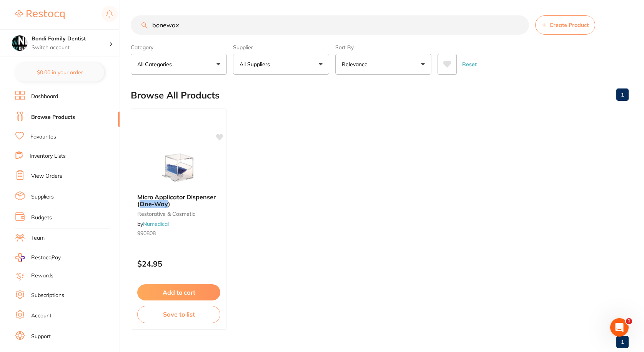 The width and height of the screenshot is (644, 352). What do you see at coordinates (60, 72) in the screenshot?
I see `button: $0.00 in your order` at bounding box center [60, 72].